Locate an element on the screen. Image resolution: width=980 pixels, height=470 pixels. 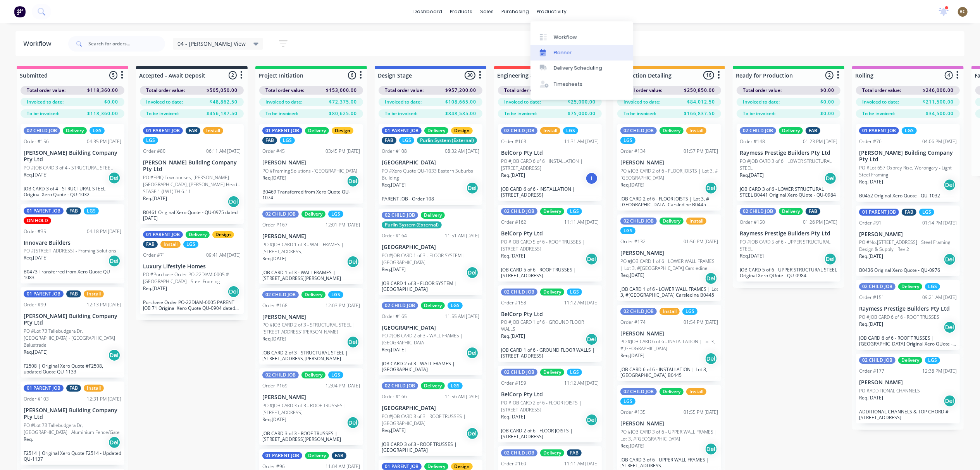
div: Order #165 is located at coordinates (394, 317).